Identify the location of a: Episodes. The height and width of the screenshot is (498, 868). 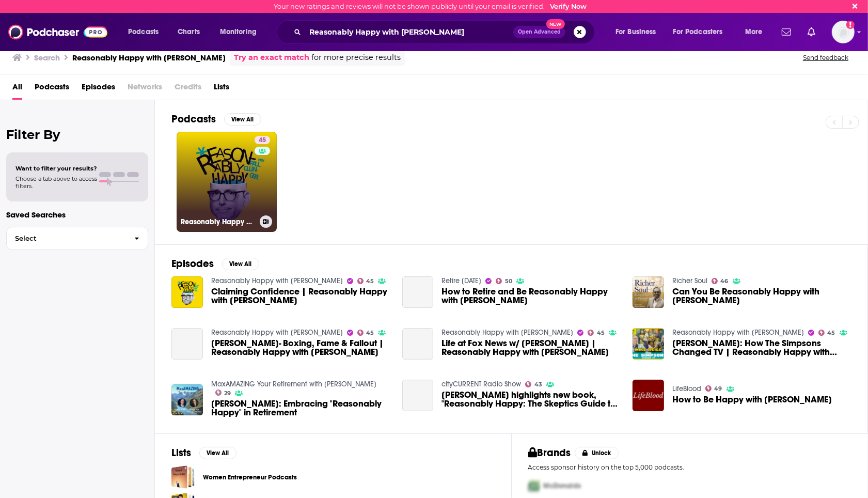
(98, 89).